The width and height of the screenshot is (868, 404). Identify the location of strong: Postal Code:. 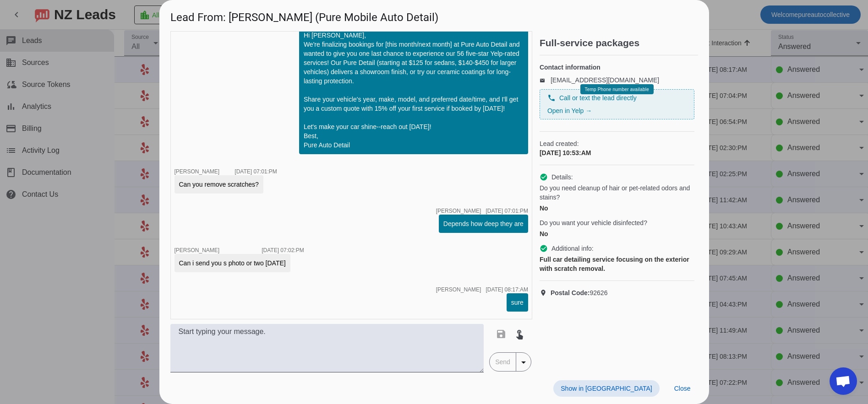
(571, 293).